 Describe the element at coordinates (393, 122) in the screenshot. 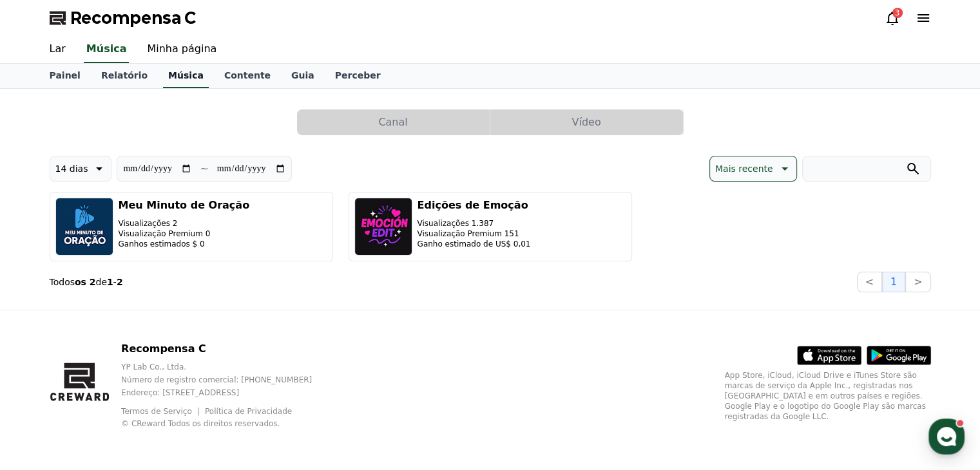

I see `button: Canal` at that location.